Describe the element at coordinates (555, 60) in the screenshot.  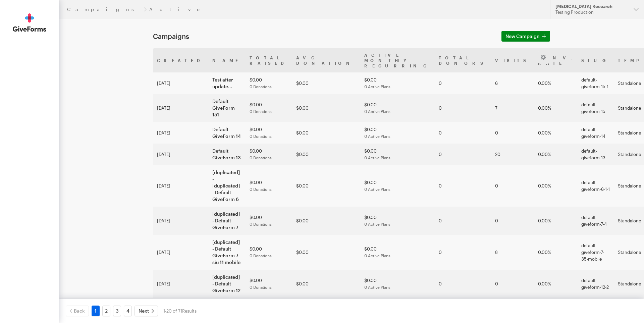
I see `th: Conv. Rate` at that location.